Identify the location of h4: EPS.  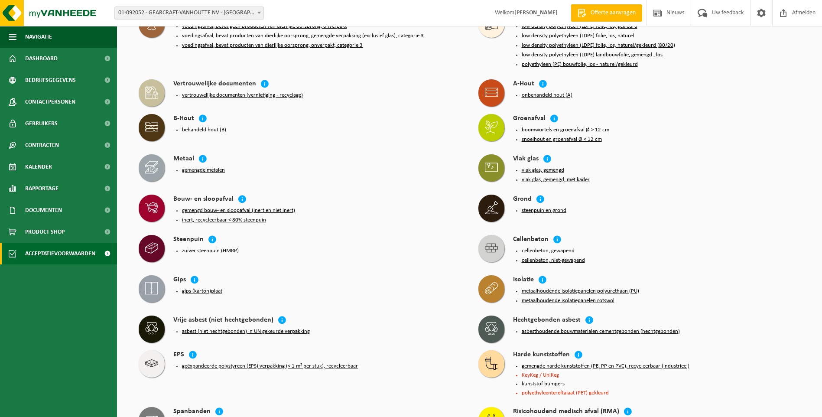
(179, 355).